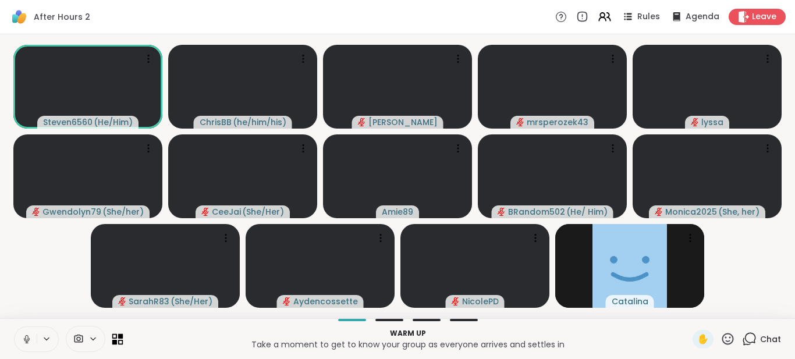  What do you see at coordinates (480, 301) in the screenshot?
I see `span: NicolePD` at bounding box center [480, 301].